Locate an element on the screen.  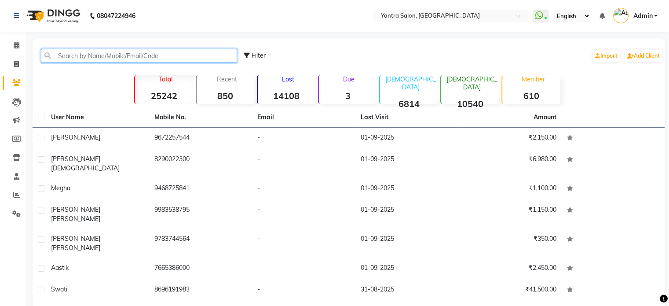
p: Recent is located at coordinates (227, 79).